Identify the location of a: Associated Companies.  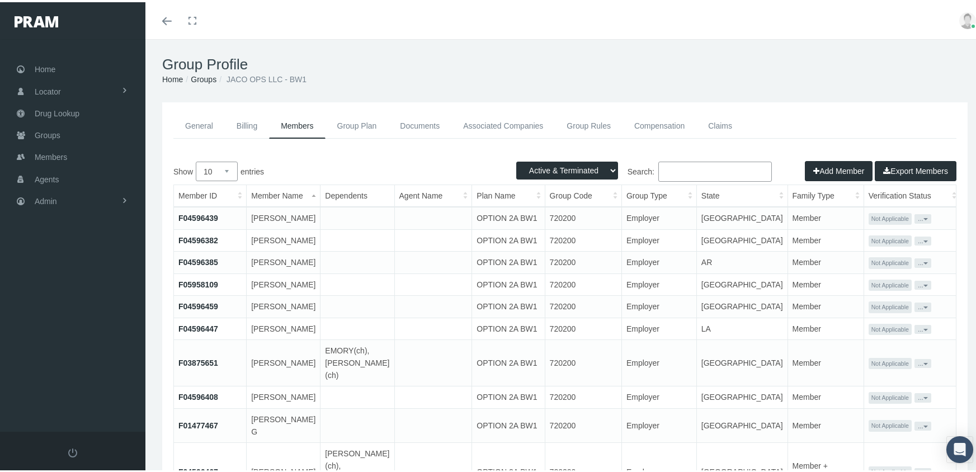
(503, 124).